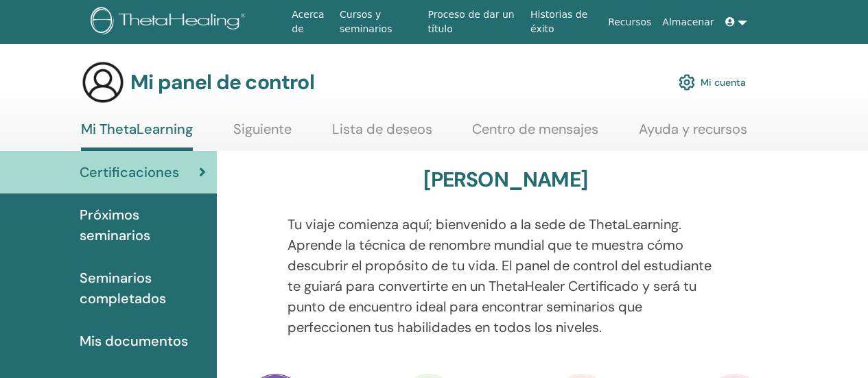 Image resolution: width=868 pixels, height=378 pixels. Describe the element at coordinates (535, 129) in the screenshot. I see `font: Centro de mensajes` at that location.